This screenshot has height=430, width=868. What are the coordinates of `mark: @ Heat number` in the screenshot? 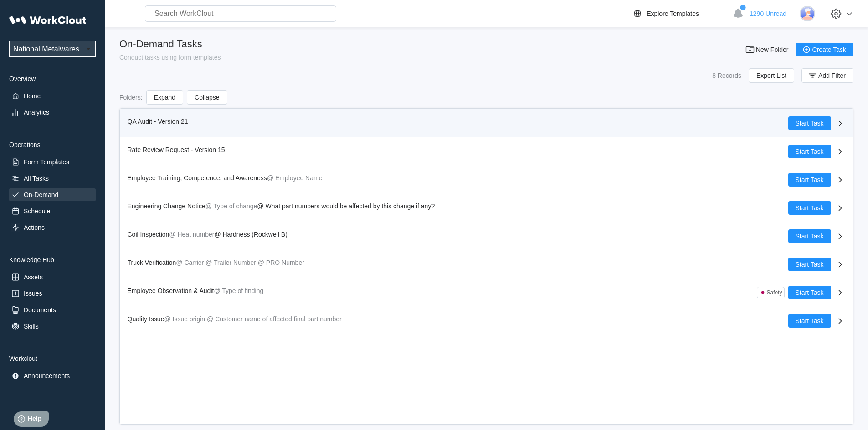 It's located at (191, 235).